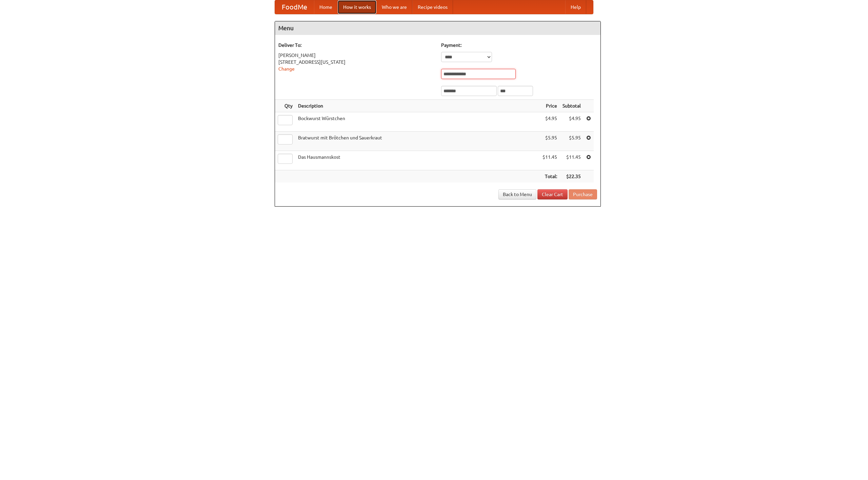  Describe the element at coordinates (583, 194) in the screenshot. I see `button: Purchase` at that location.